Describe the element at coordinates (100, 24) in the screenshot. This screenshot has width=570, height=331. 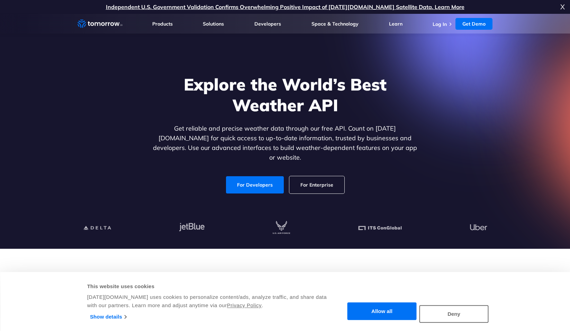
I see `a: Home link` at that location.